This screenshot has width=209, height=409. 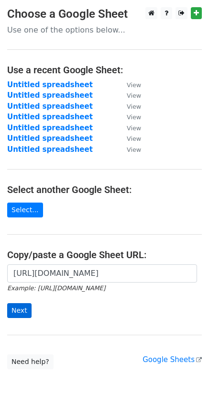 What do you see at coordinates (104, 70) in the screenshot?
I see `h4: Use a recent Google Sheet:` at bounding box center [104, 70].